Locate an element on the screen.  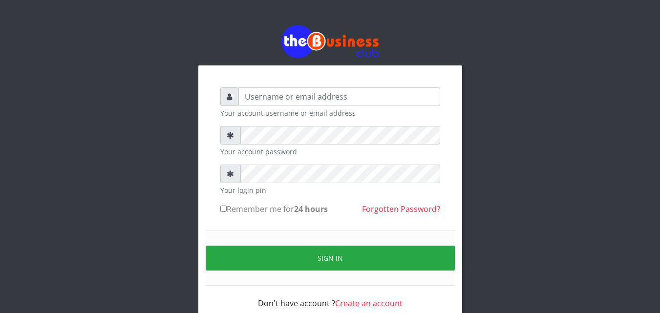
a: Forgotten Password? is located at coordinates (401, 209).